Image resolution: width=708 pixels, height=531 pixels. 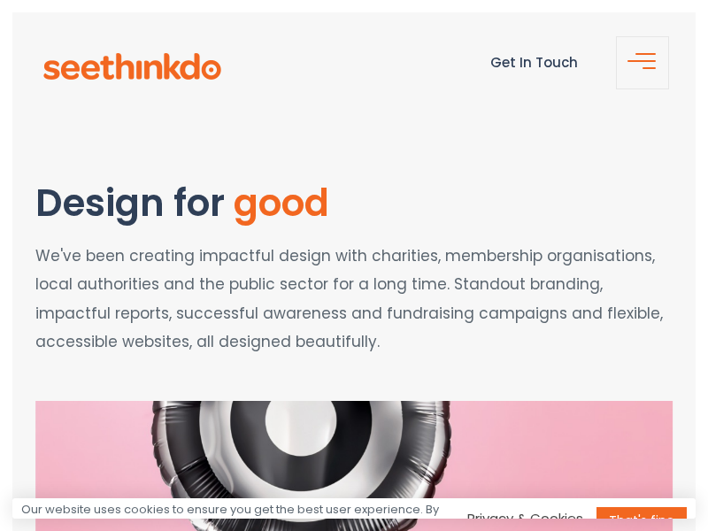 What do you see at coordinates (282, 203) in the screenshot?
I see `span: good` at bounding box center [282, 203].